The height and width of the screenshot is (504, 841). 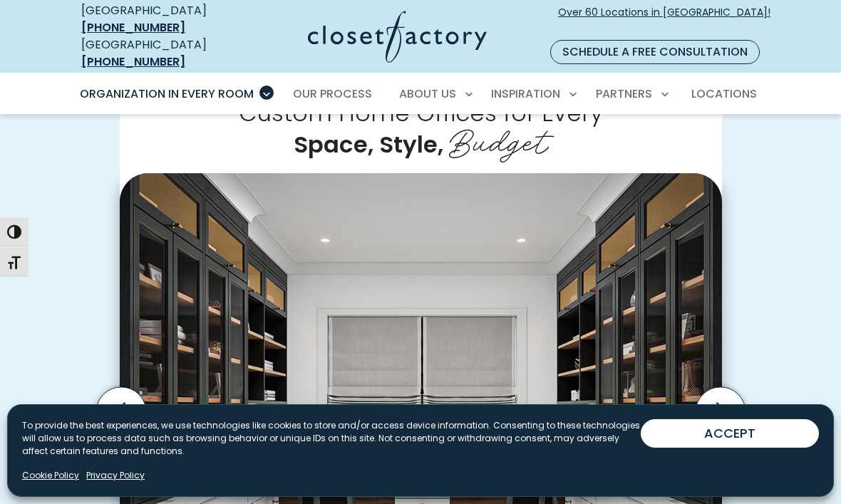 I want to click on button: ACCEPT, so click(x=730, y=433).